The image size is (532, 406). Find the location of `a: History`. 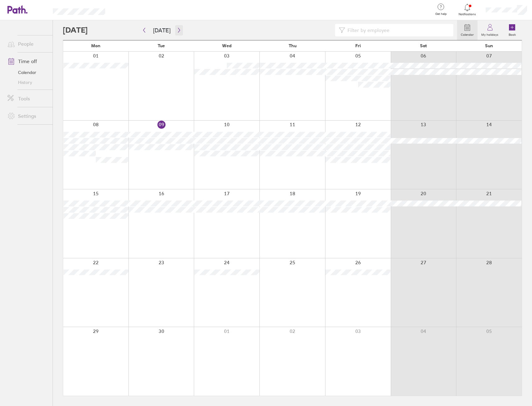

a: History is located at coordinates (28, 82).